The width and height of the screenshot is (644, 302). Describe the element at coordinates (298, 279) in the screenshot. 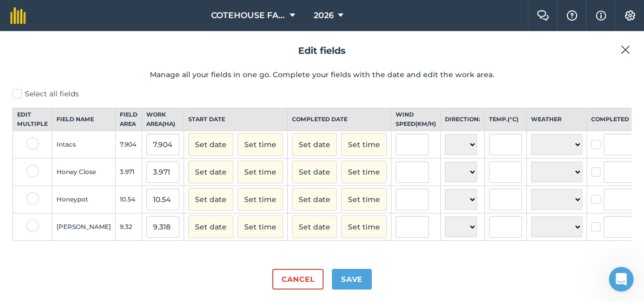

I see `button: Cancel` at that location.